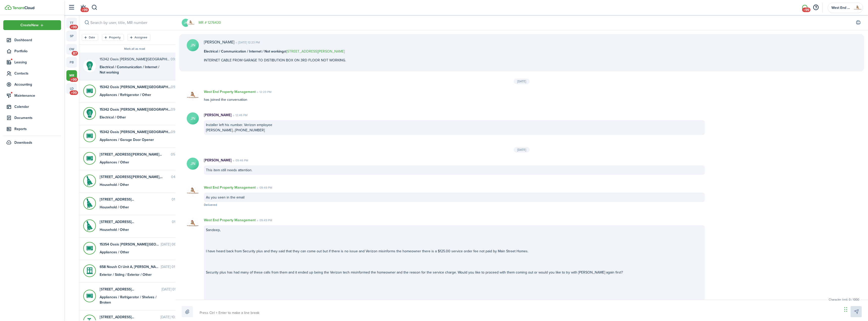 This screenshot has height=321, width=868. What do you see at coordinates (275, 60) in the screenshot?
I see `p: INTERNET CABLE FROM GARAGE TO DISTIBUTION BOX ON 3RD FLOOR NOT WORKING.` at bounding box center [275, 60].